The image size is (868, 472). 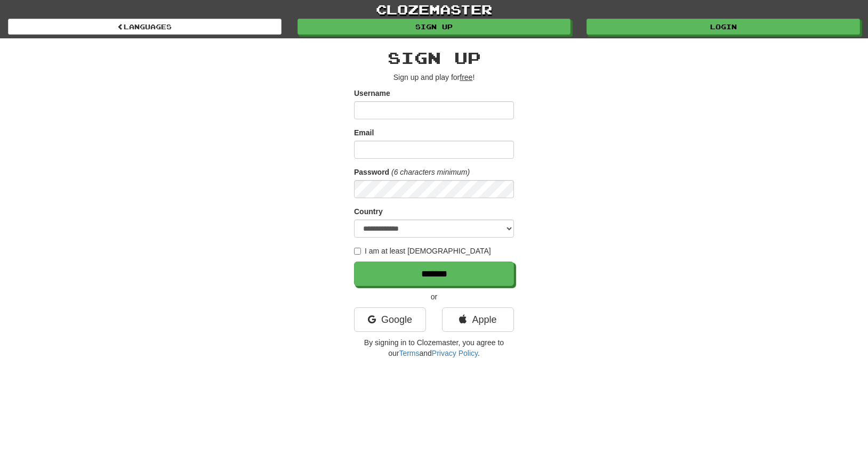 I want to click on u: free, so click(x=466, y=77).